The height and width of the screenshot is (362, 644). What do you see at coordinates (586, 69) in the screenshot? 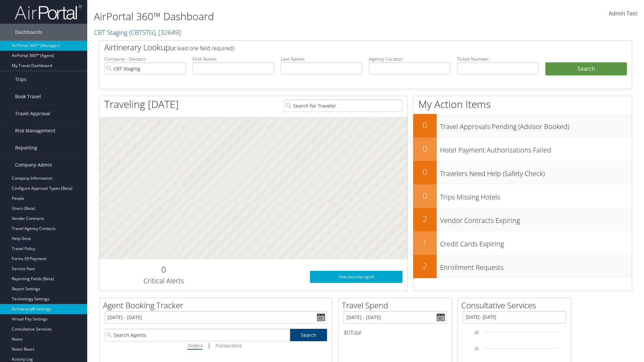
I see `button: Search` at bounding box center [586, 69].